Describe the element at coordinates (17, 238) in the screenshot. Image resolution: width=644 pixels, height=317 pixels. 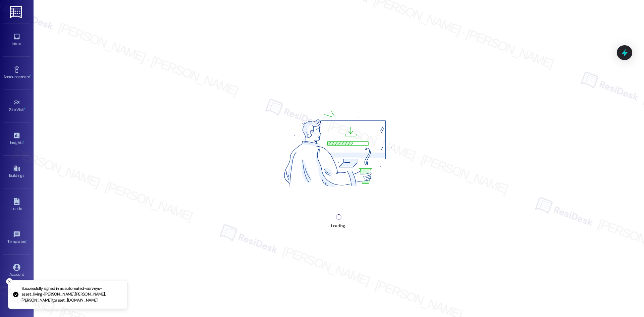
I see `a: Templates •` at that location.